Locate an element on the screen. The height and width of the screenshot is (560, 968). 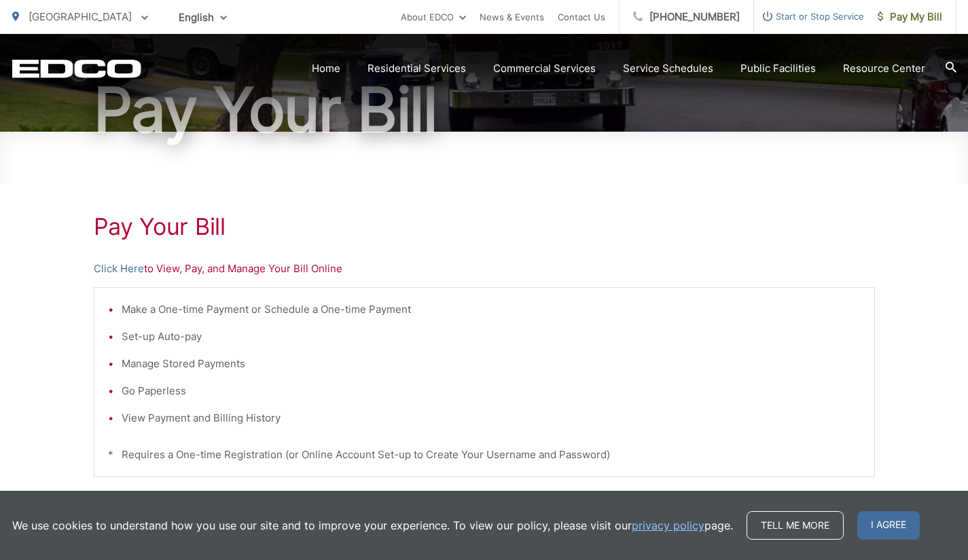
a: Resource Center is located at coordinates (884, 69).